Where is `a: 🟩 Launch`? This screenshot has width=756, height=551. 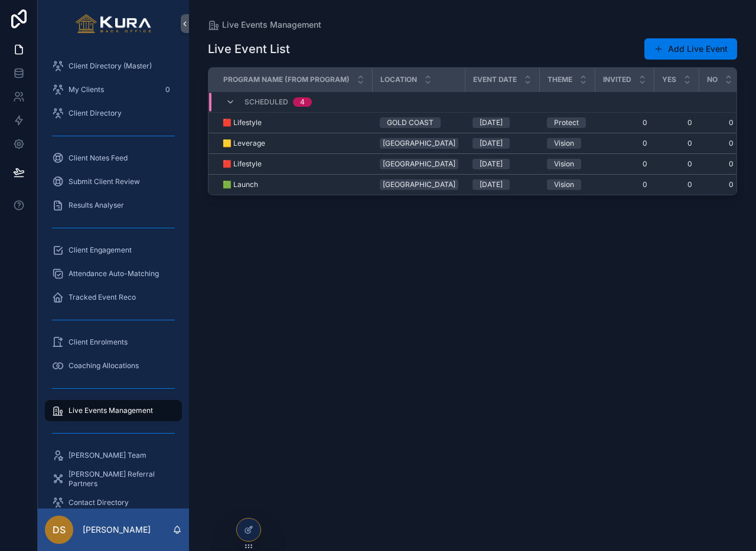
a: 🟩 Launch is located at coordinates (294, 185).